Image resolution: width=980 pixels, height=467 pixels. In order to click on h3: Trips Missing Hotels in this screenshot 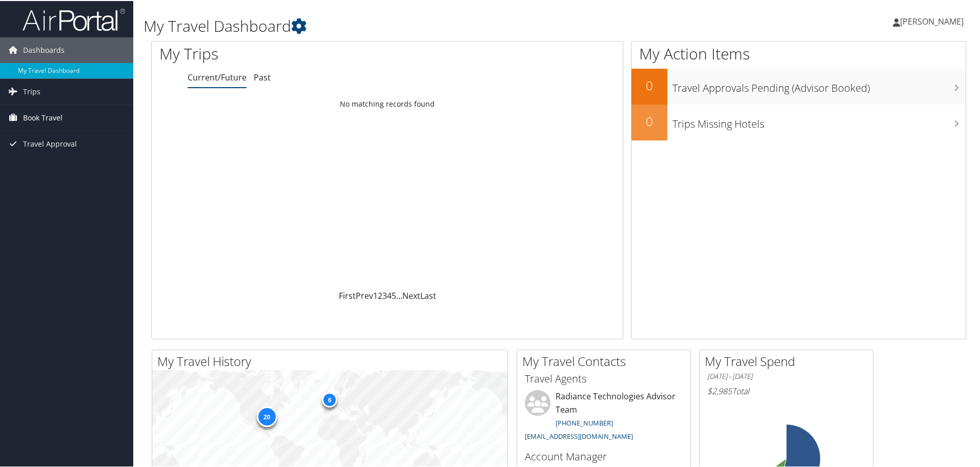, I will do `click(819, 121)`.